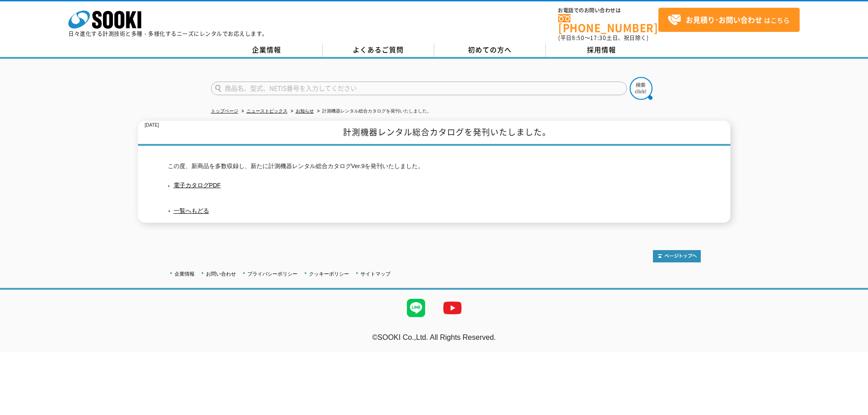  I want to click on a: 一覧へもどる, so click(191, 211).